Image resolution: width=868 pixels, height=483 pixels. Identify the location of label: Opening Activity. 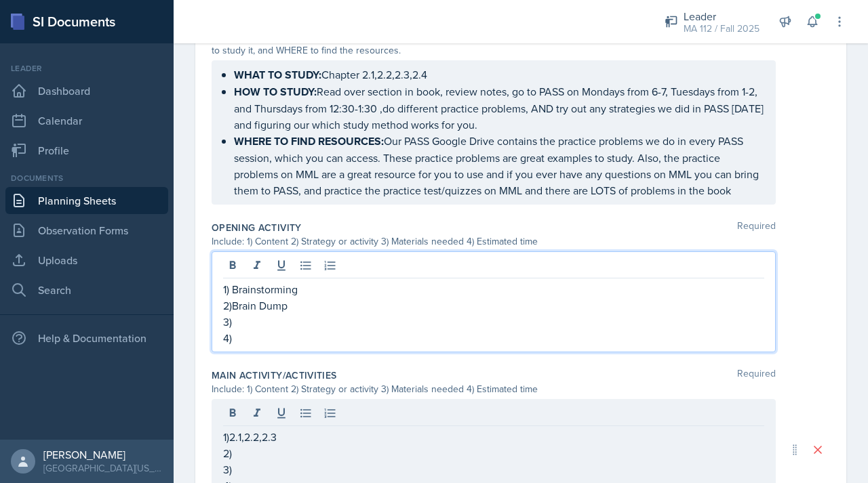
(256, 228).